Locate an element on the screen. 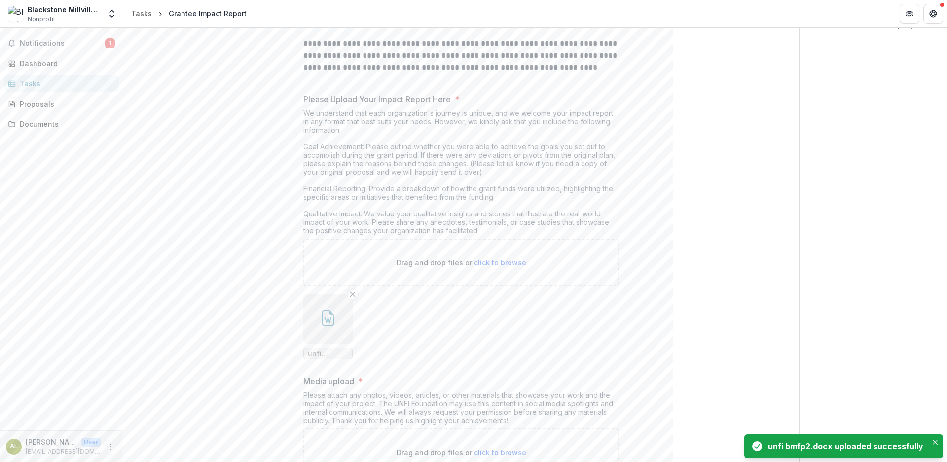 This screenshot has width=947, height=462. a: Documents is located at coordinates (61, 124).